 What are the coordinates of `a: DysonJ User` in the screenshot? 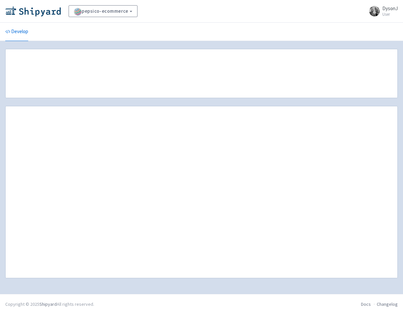 It's located at (382, 11).